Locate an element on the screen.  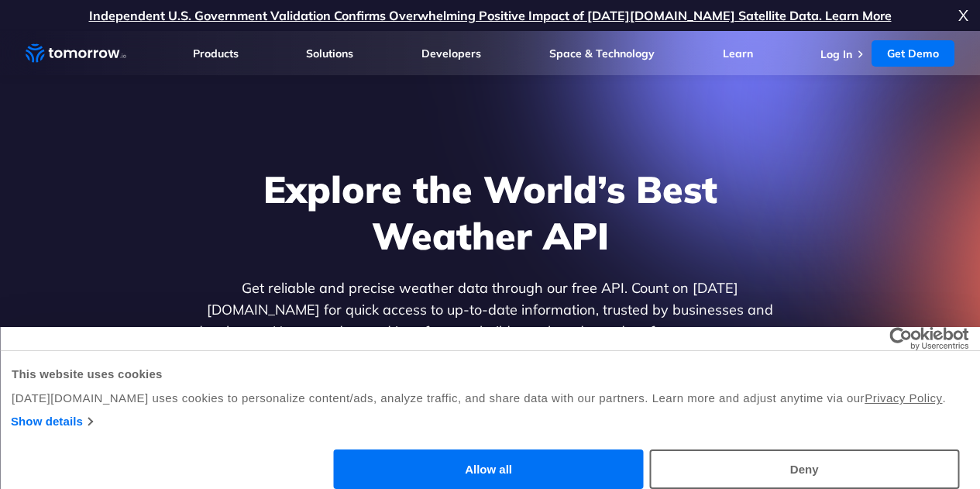
button: Deny is located at coordinates (804, 469).